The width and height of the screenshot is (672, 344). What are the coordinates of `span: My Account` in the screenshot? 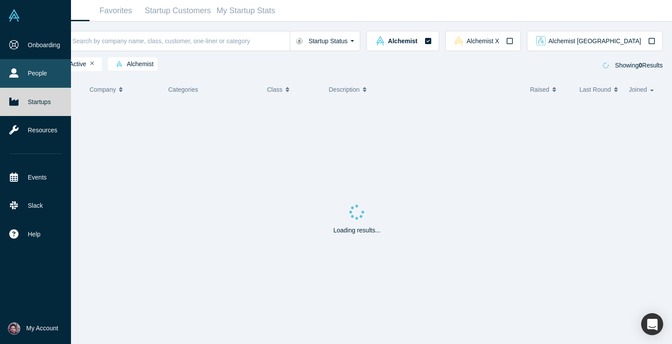 It's located at (42, 328).